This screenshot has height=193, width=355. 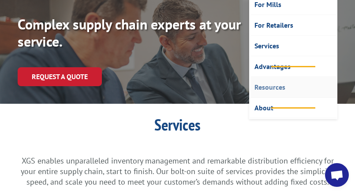 I want to click on a: Resources, so click(x=293, y=87).